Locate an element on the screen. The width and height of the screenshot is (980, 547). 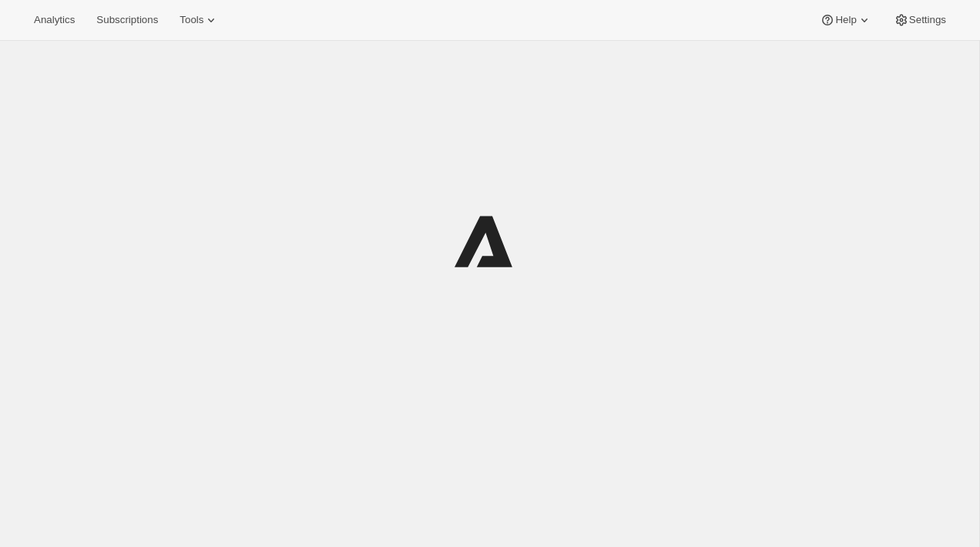
button: Analytics is located at coordinates (54, 20).